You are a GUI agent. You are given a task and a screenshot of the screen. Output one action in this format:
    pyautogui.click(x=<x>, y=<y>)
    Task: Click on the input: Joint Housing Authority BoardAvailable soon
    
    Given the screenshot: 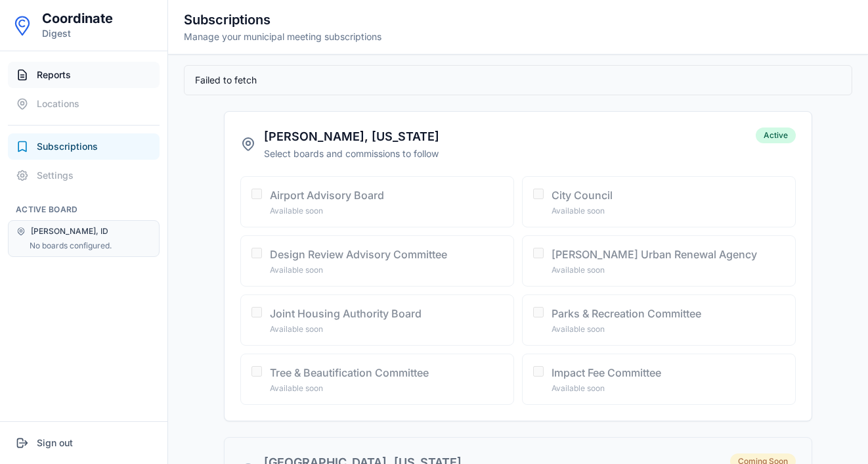 What is the action you would take?
    pyautogui.click(x=257, y=312)
    